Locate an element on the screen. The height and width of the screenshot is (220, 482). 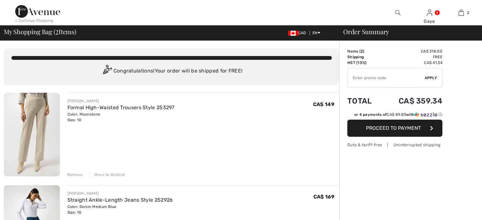
td: Total is located at coordinates (365, 101).